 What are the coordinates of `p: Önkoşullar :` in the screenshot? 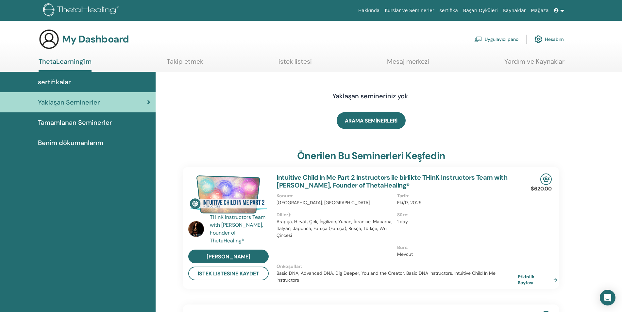 It's located at (397, 266).